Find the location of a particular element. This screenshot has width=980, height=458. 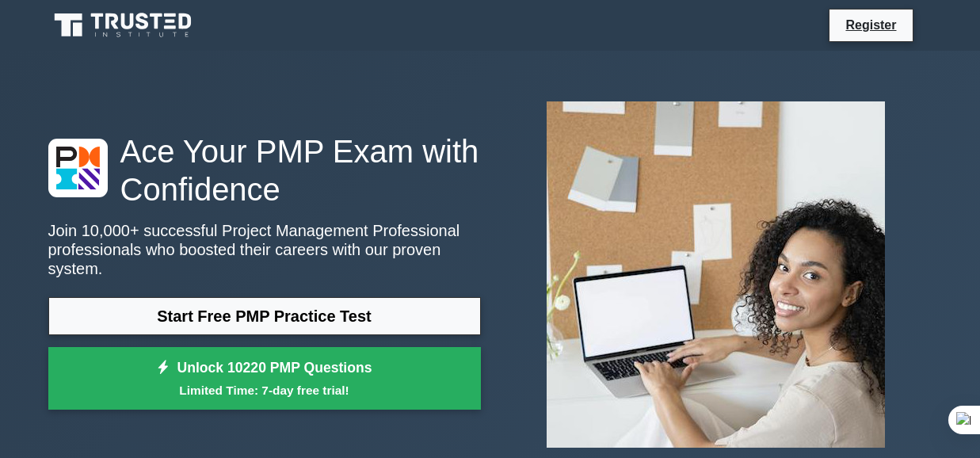

a: Start Free PMP Practice Test is located at coordinates (265, 316).